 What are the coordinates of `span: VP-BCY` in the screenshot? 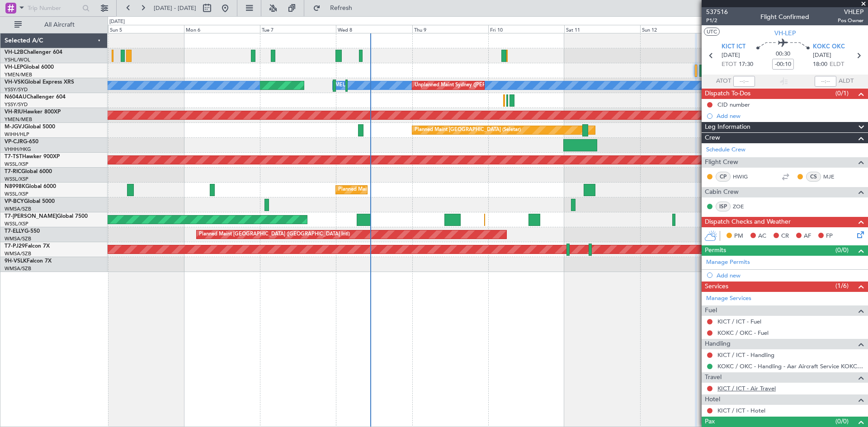 It's located at (14, 201).